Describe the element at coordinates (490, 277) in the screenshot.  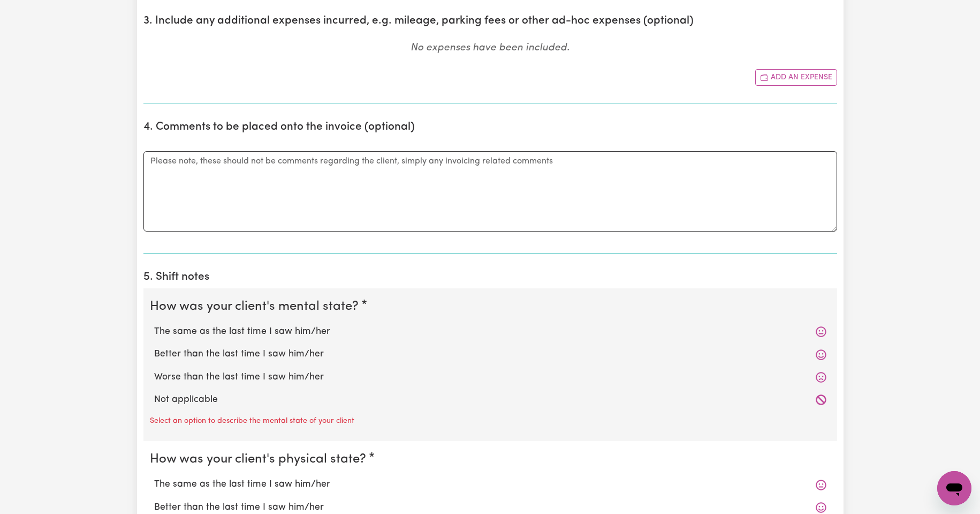
I see `h2: 5. Shift notes` at that location.